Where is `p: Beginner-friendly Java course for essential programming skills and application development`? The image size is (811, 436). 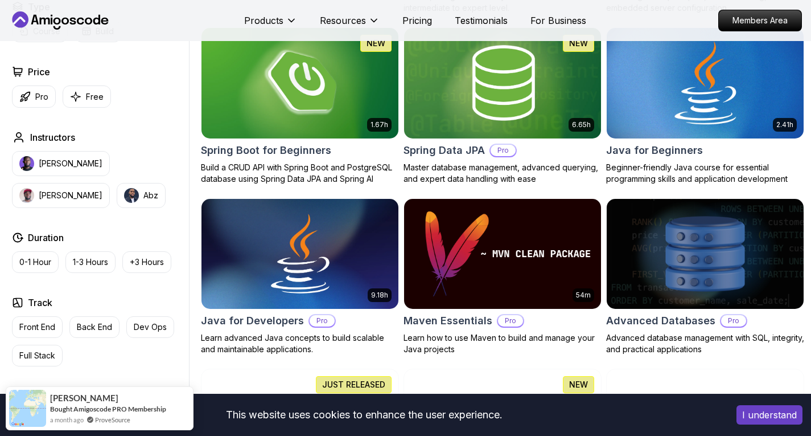
p: Beginner-friendly Java course for essential programming skills and application development is located at coordinates (705, 173).